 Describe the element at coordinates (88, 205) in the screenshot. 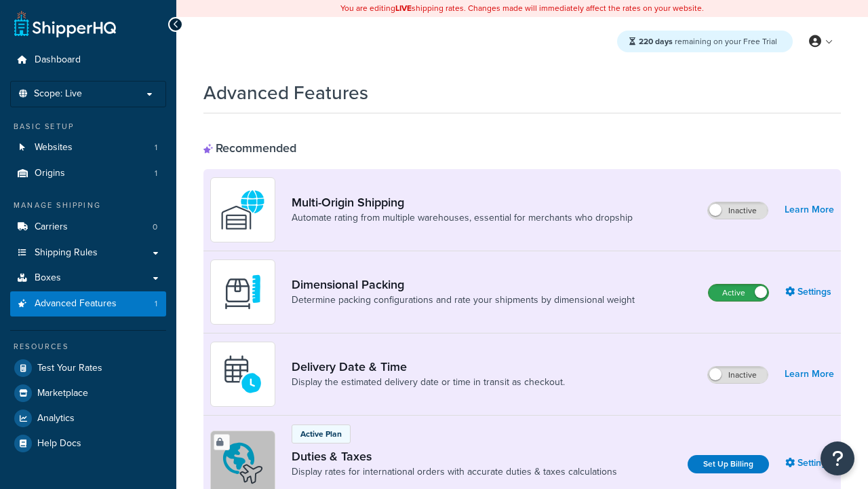

I see `div: Manage Shipping` at that location.